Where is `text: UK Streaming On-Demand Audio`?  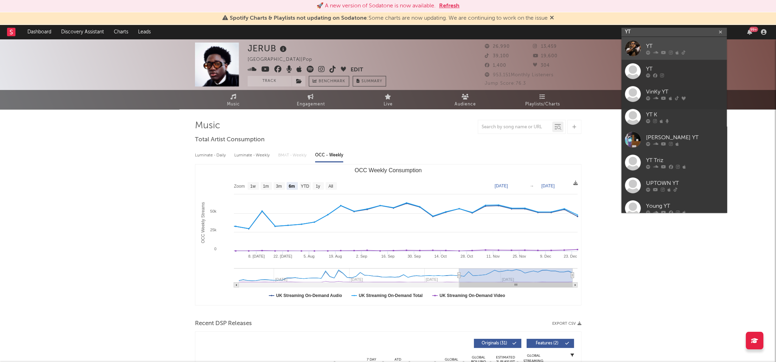 text: UK Streaming On-Demand Audio is located at coordinates (309, 296).